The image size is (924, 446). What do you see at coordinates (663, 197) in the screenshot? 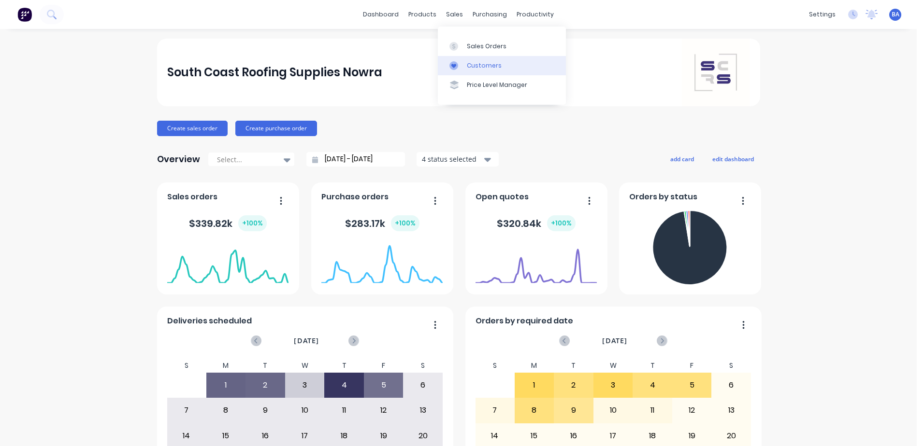
I see `span: Orders by status` at bounding box center [663, 197].